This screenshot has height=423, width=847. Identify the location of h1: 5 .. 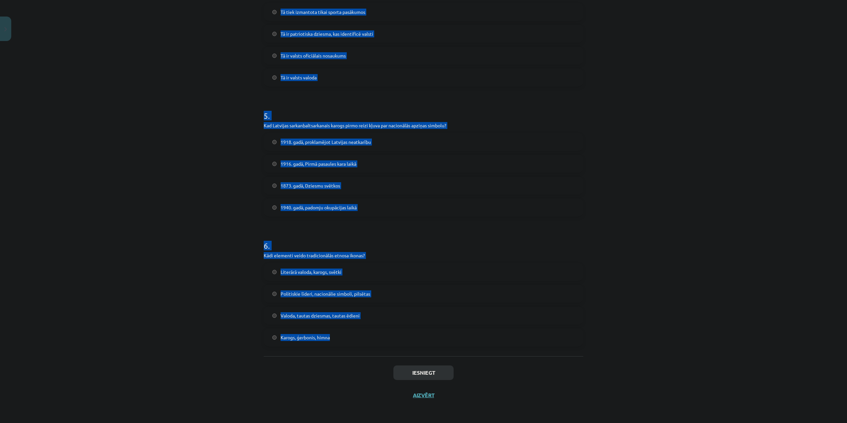
(423, 110).